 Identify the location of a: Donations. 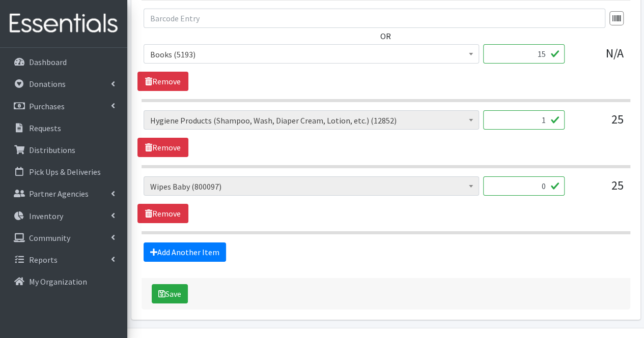
(64, 84).